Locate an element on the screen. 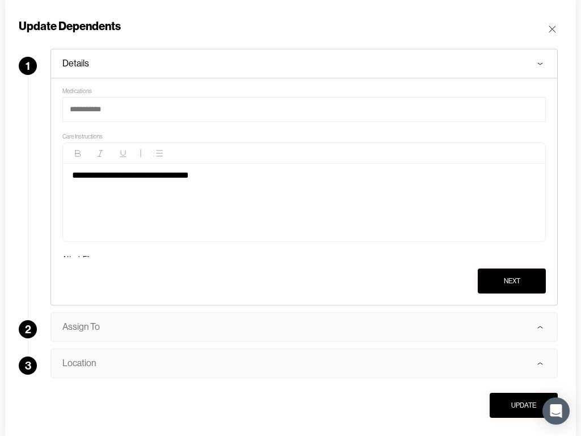 The width and height of the screenshot is (581, 436). div: Location is located at coordinates (79, 363).